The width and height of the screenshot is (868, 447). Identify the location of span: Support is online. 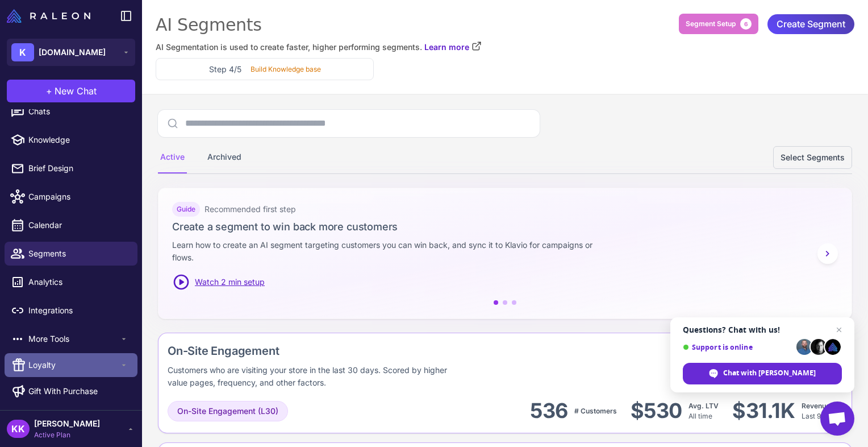
(738, 347).